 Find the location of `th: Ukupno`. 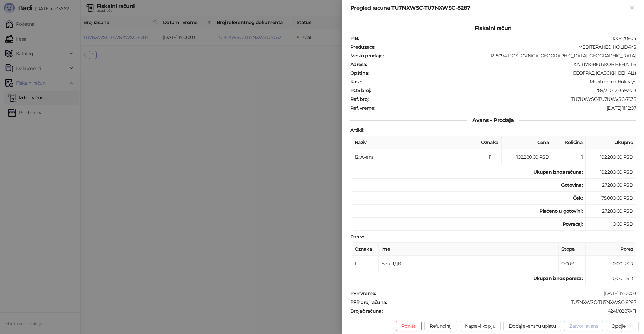

th: Ukupno is located at coordinates (611, 143).